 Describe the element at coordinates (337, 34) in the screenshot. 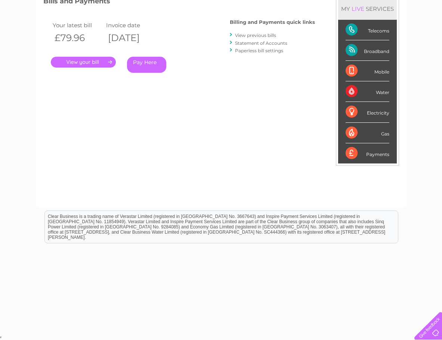

I see `a: Energy` at that location.